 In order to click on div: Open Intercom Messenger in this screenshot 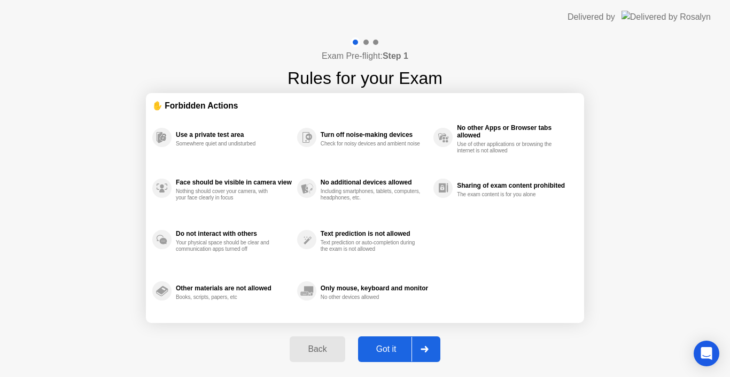, I will do `click(706, 353)`.